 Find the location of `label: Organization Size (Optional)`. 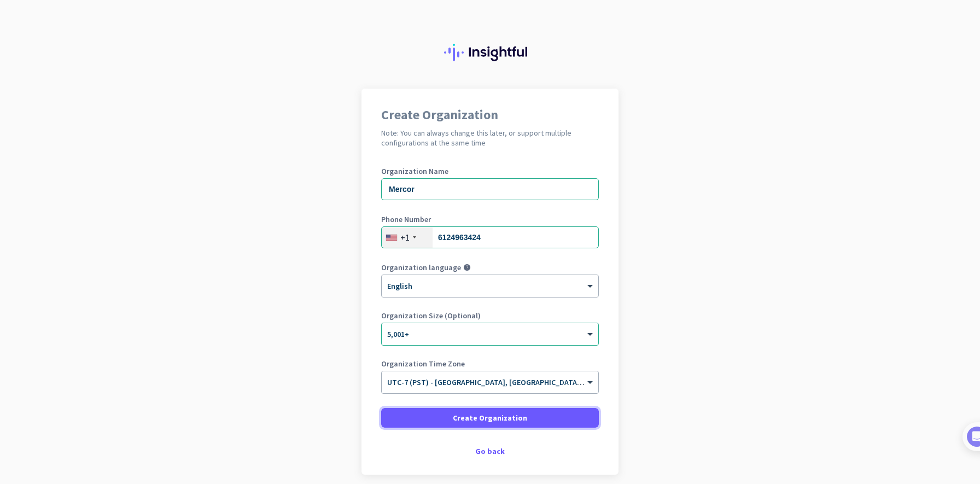

label: Organization Size (Optional) is located at coordinates (490, 315).